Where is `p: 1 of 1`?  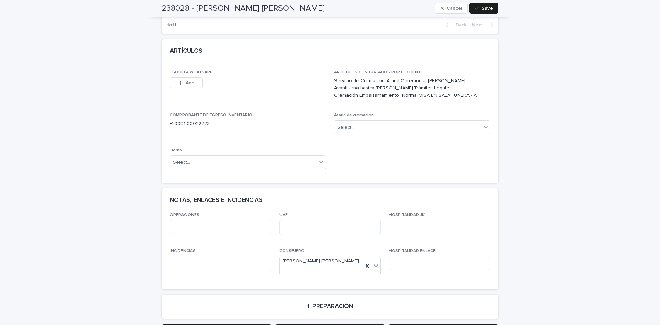 p: 1 of 1 is located at coordinates (171, 25).